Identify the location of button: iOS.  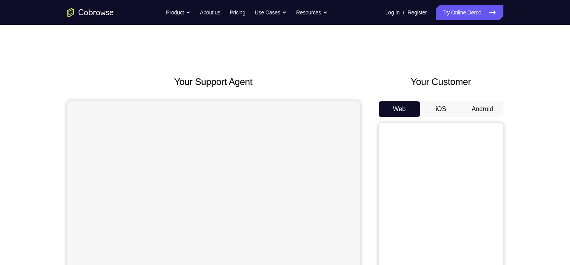
(441, 109).